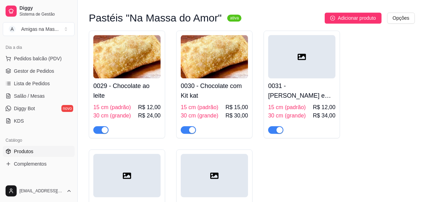 Image resolution: width=426 pixels, height=202 pixels. I want to click on span: Diggy Bot, so click(24, 109).